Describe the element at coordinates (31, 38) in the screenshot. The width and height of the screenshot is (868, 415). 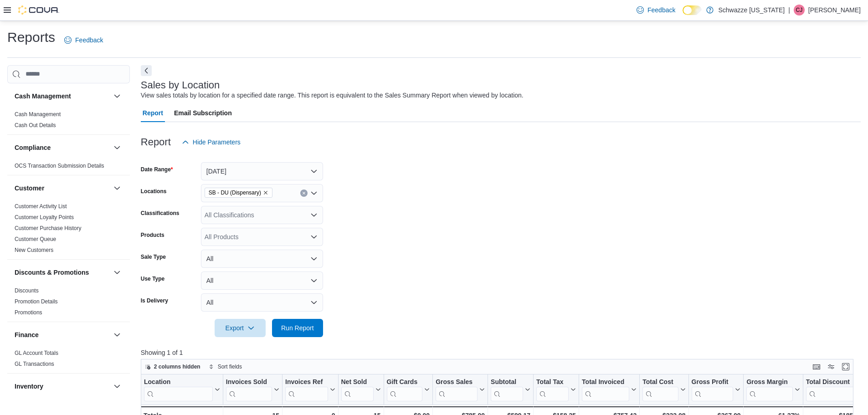
I see `h1: Reports` at that location.